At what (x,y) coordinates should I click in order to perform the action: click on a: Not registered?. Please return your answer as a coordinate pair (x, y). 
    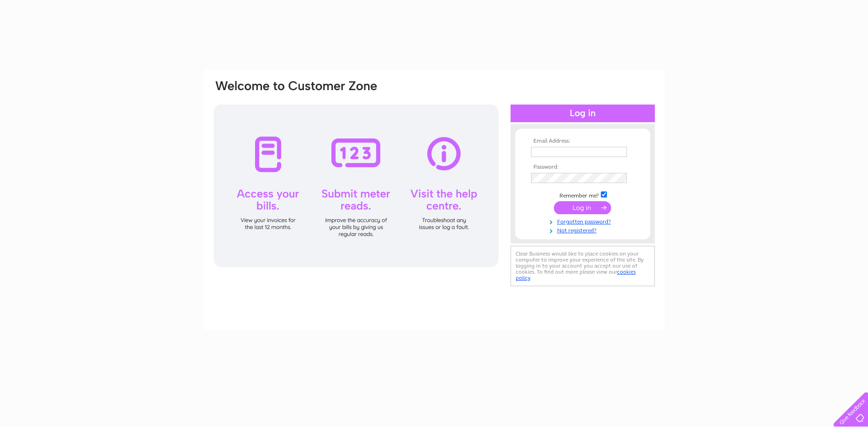
    Looking at the image, I should click on (583, 230).